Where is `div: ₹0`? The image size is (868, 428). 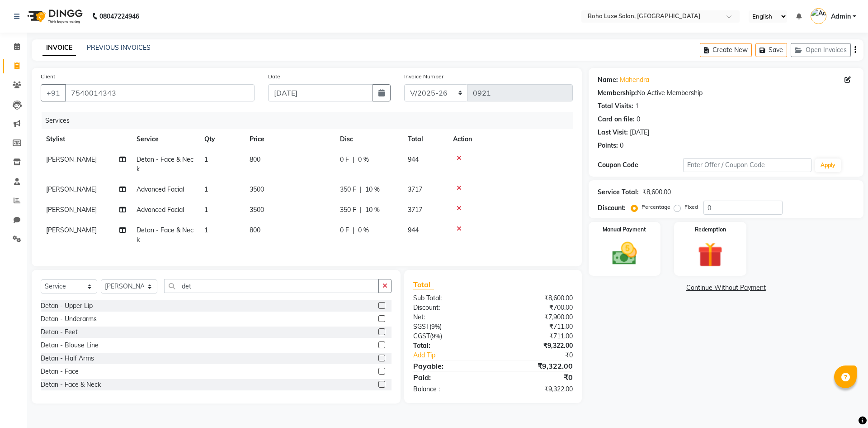
div: ₹0 is located at coordinates (543, 355).